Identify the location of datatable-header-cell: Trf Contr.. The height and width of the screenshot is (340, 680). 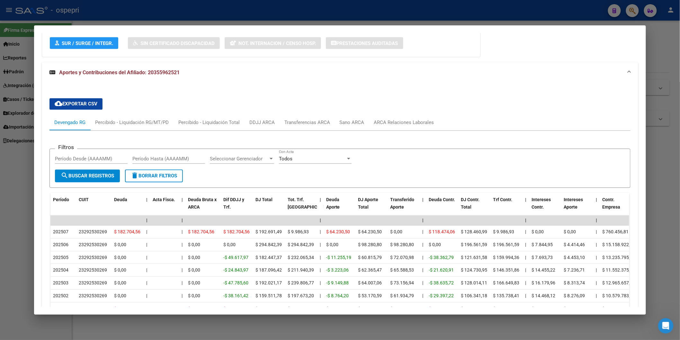
(507, 207).